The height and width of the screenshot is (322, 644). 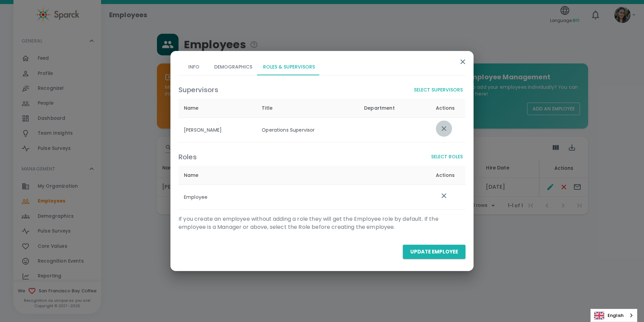 I want to click on a: English, so click(x=614, y=315).